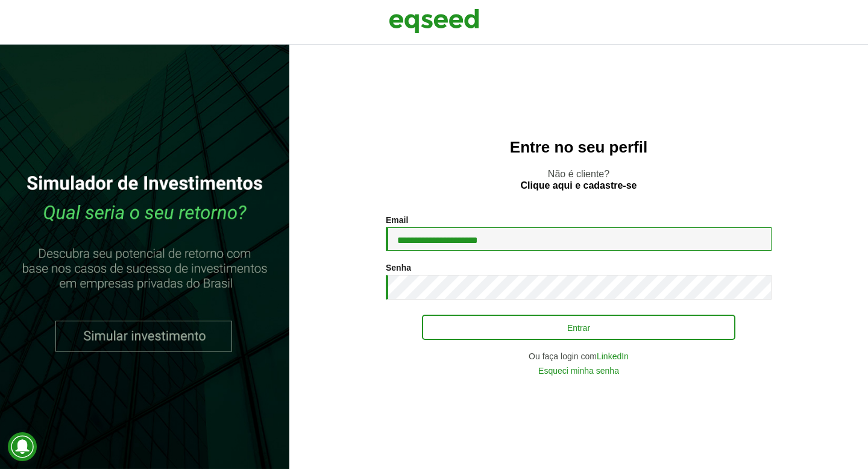 Image resolution: width=868 pixels, height=469 pixels. I want to click on a: Esqueci minha senha, so click(578, 371).